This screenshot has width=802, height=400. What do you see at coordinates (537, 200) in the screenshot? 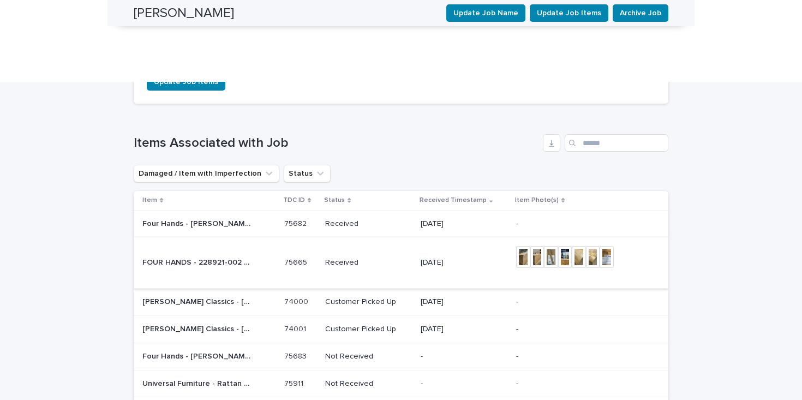
I see `p: Item Photo(s)` at bounding box center [537, 200].